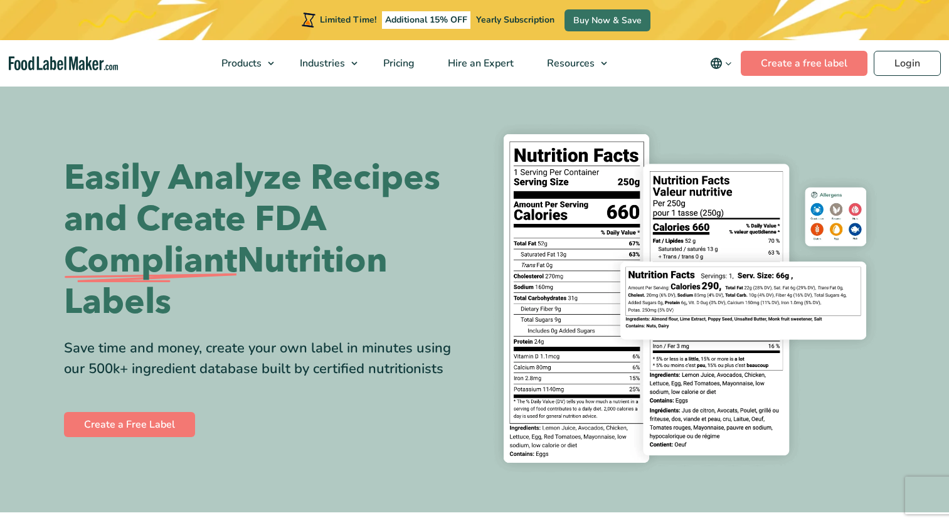  What do you see at coordinates (720, 63) in the screenshot?
I see `button: Change language` at bounding box center [720, 63].